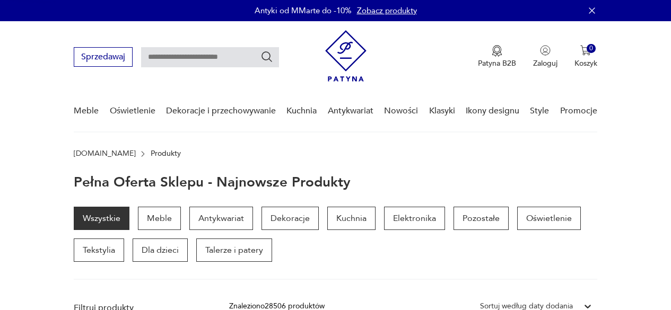 This screenshot has width=671, height=310. What do you see at coordinates (267, 57) in the screenshot?
I see `button: Szukaj` at bounding box center [267, 57].